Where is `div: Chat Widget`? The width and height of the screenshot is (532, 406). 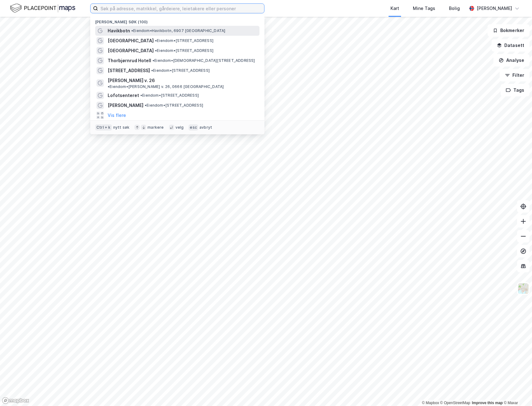
div: Chat Widget is located at coordinates (516, 391).